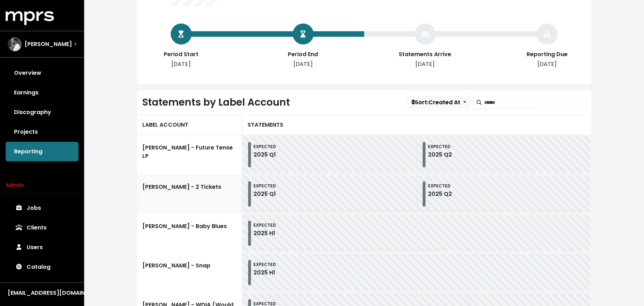 This screenshot has height=306, width=644. Describe the element at coordinates (216, 103) in the screenshot. I see `h2: Statements by Label Account` at that location.